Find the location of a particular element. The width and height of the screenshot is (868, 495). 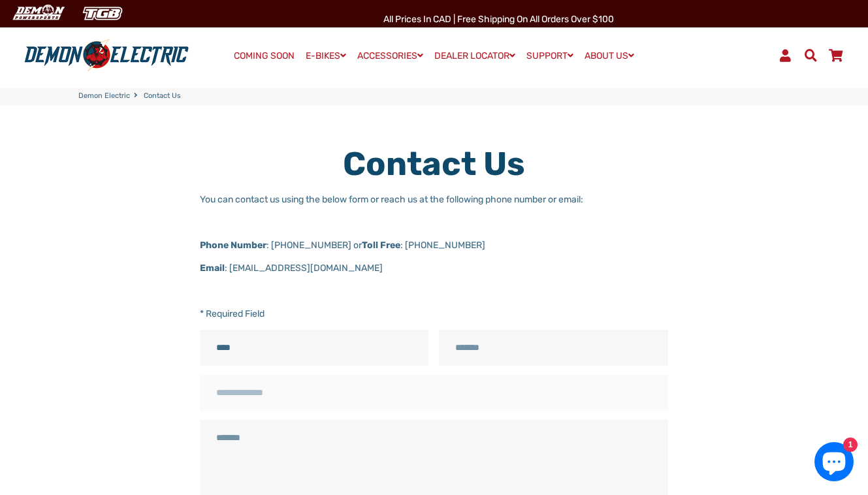

a: COMING SOON is located at coordinates (264, 56).